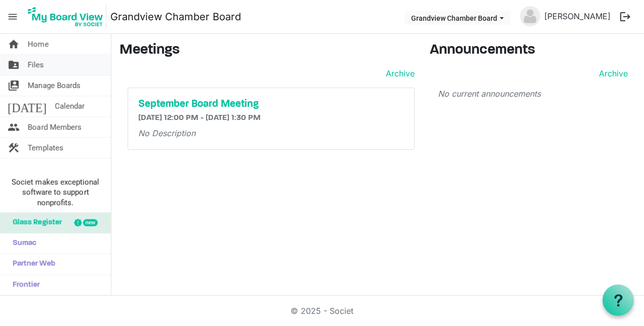 The height and width of the screenshot is (326, 644). Describe the element at coordinates (55, 127) in the screenshot. I see `span: Board Members` at that location.